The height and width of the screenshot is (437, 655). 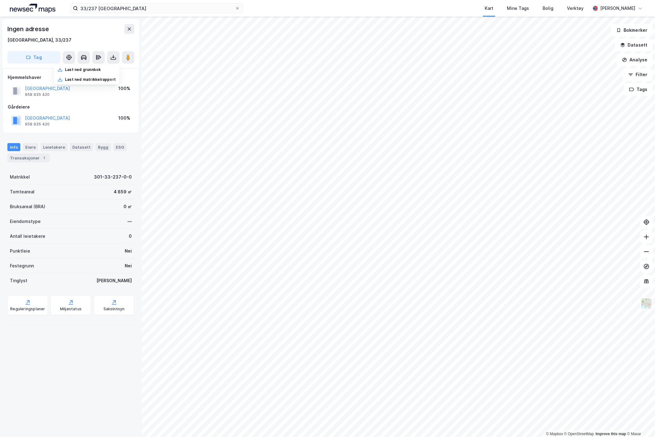 What do you see at coordinates (29, 29) in the screenshot?
I see `div: Ingen adresse` at bounding box center [29, 29].